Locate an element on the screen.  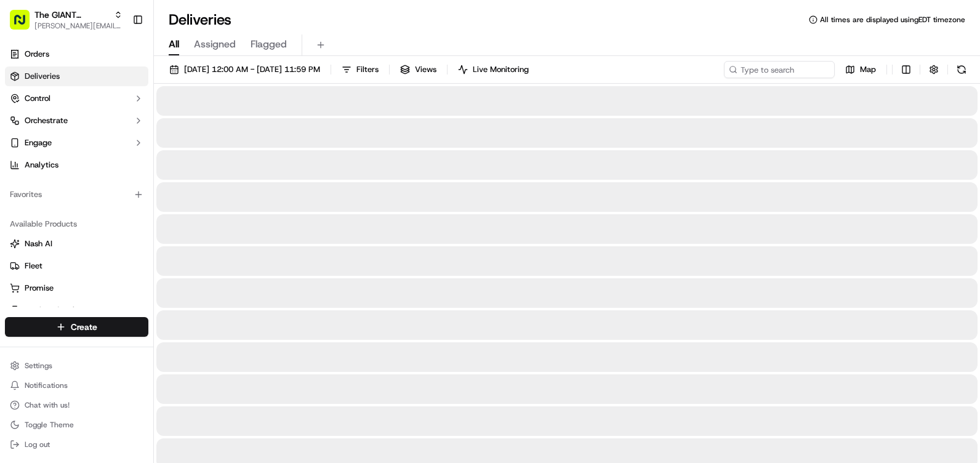
button: Filters is located at coordinates (360, 69).